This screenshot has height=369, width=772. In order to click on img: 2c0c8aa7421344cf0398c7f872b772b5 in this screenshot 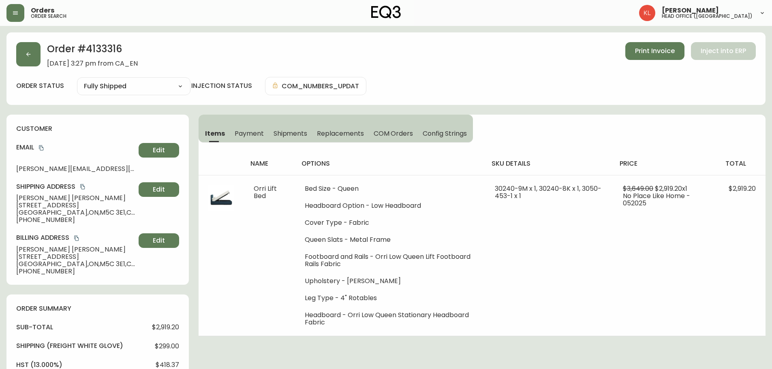, I will do `click(647, 13)`.